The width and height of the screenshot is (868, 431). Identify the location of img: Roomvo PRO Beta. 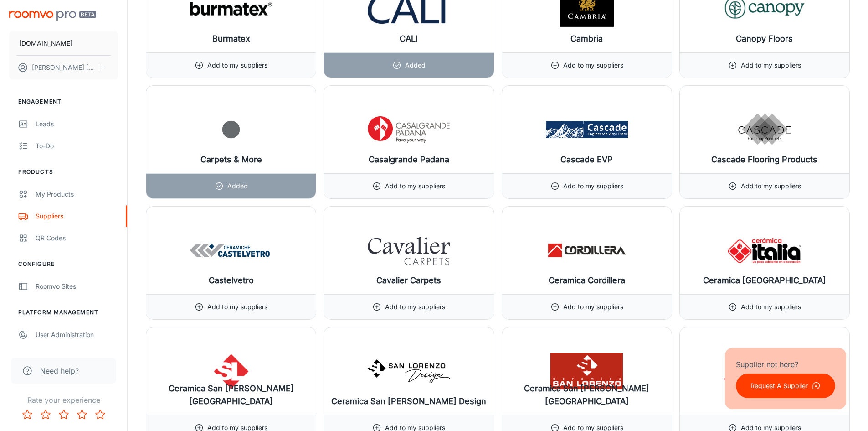
(52, 16).